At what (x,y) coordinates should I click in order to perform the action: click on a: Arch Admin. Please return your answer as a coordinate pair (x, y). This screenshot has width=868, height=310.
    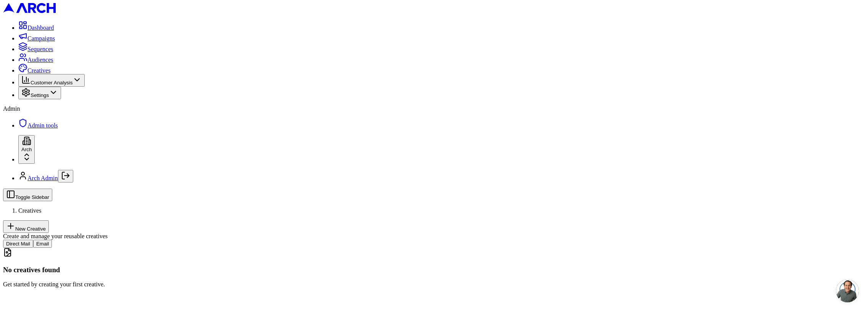
    Looking at the image, I should click on (43, 178).